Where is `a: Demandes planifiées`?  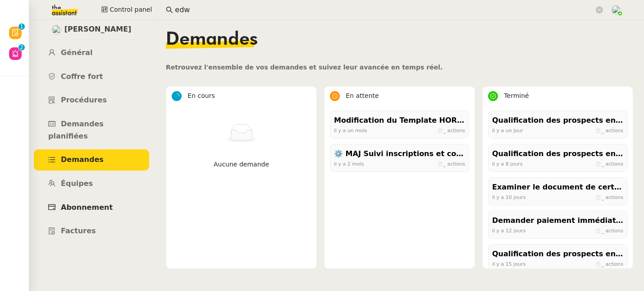 a: Demandes planifiées is located at coordinates (91, 130).